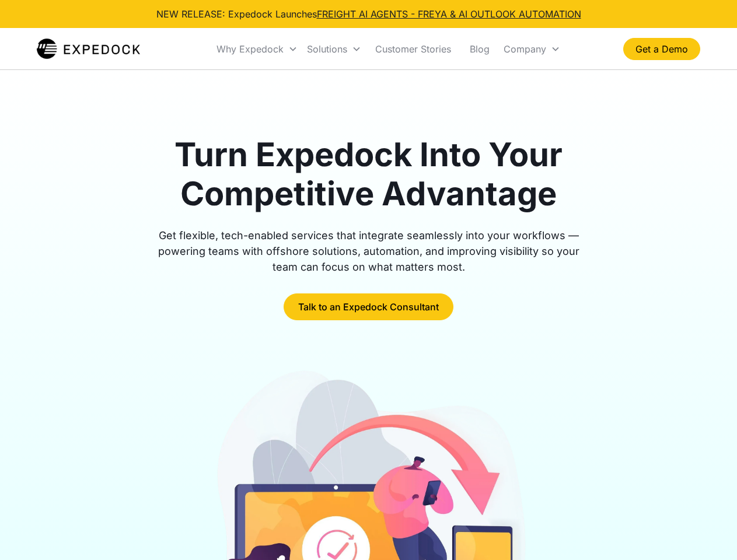 The width and height of the screenshot is (737, 560). Describe the element at coordinates (368, 251) in the screenshot. I see `div: Get flexible, tech-enabled services that integrate seamlessly into your workflows — powering team...` at that location.